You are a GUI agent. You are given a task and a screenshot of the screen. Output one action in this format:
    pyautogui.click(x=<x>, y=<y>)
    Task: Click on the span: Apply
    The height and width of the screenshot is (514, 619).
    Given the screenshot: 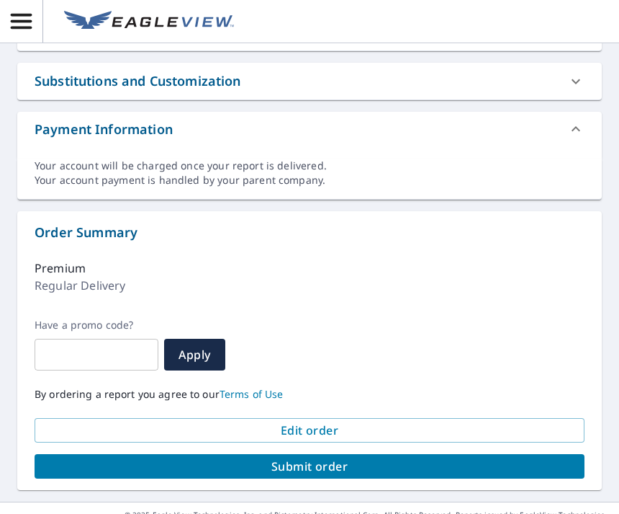 What is the action you would take?
    pyautogui.click(x=194, y=354)
    